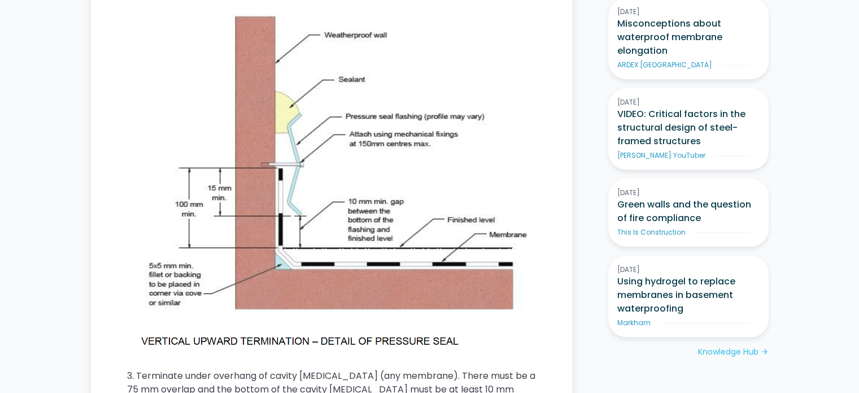 This screenshot has height=393, width=859. Describe the element at coordinates (765, 352) in the screenshot. I see `div: arrow_forward` at that location.